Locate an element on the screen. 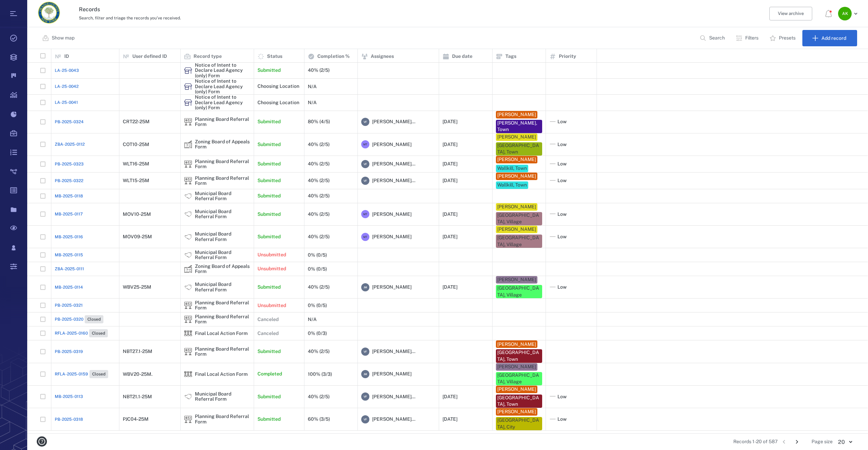 The image size is (868, 450). div: Final Local Action Form is located at coordinates (221, 374).